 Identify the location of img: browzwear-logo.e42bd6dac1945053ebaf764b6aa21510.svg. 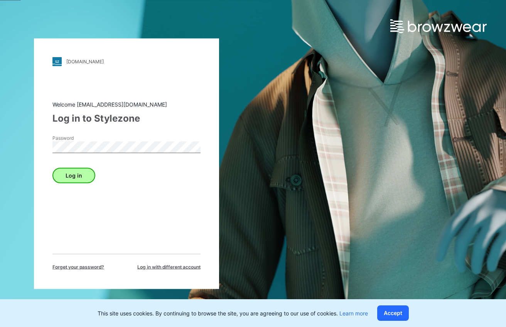
(439, 26).